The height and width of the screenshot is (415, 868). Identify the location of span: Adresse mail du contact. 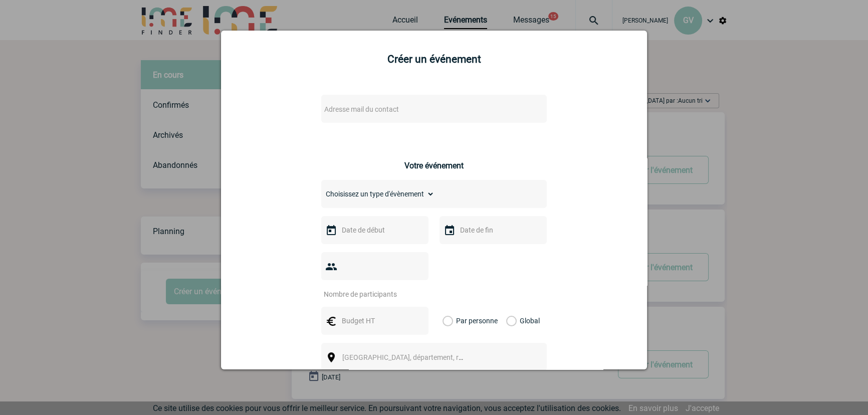
(361, 109).